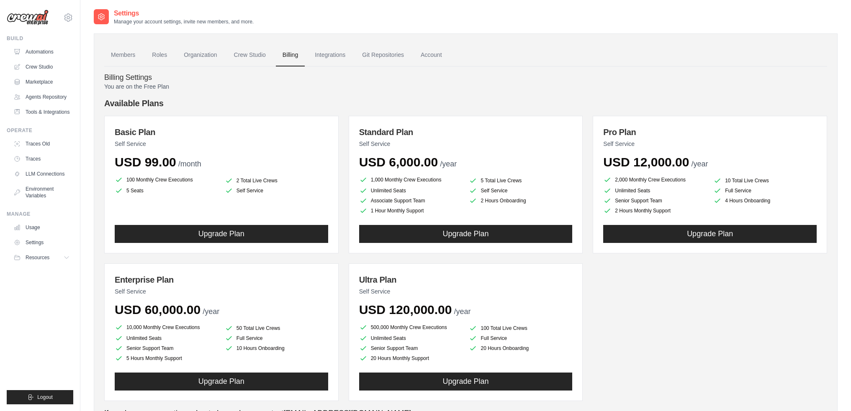 This screenshot has width=851, height=411. I want to click on span: USD 6,000.00, so click(398, 162).